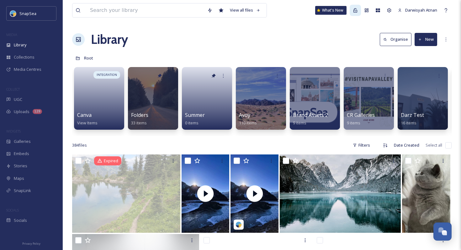 The height and width of the screenshot is (250, 461). I want to click on input: Search your library, so click(145, 10).